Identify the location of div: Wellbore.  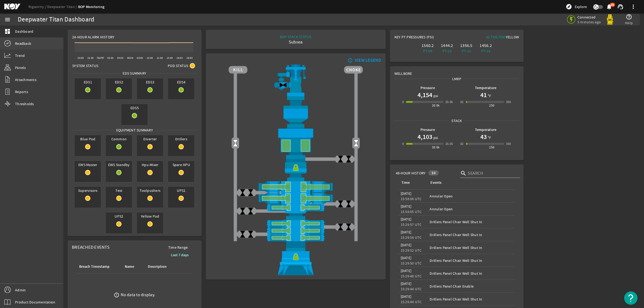
(456, 71).